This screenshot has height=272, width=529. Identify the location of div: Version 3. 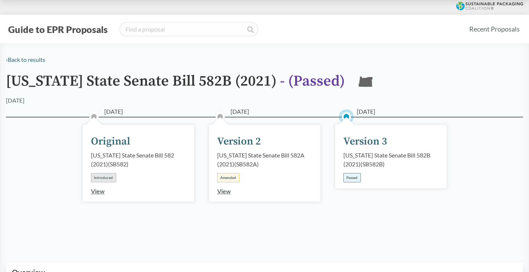
(365, 142).